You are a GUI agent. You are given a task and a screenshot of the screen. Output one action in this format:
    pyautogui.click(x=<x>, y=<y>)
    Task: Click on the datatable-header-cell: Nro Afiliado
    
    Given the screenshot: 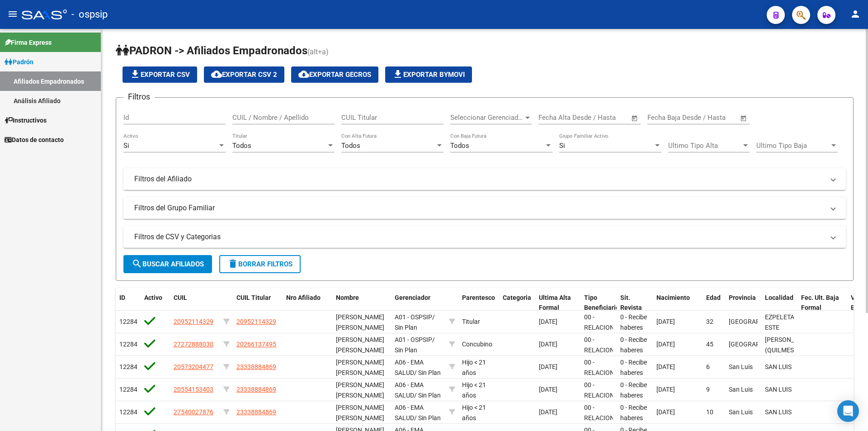 What is the action you would take?
    pyautogui.click(x=307, y=303)
    